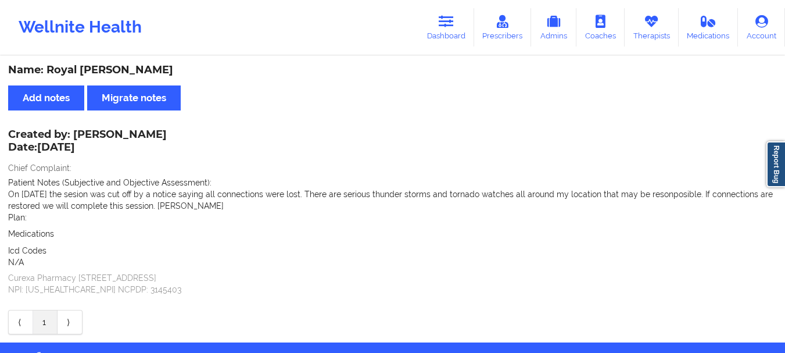 The width and height of the screenshot is (785, 353). I want to click on a: Next item, so click(70, 322).